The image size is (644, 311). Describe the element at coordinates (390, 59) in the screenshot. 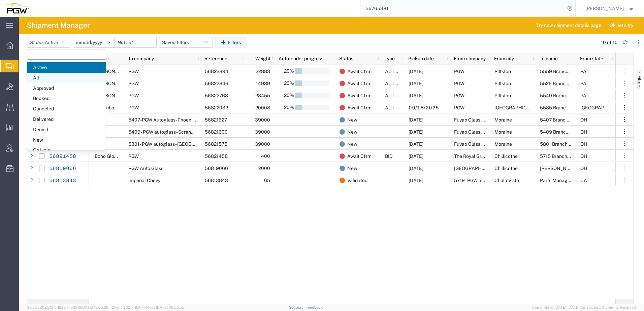

I see `span: Type` at that location.